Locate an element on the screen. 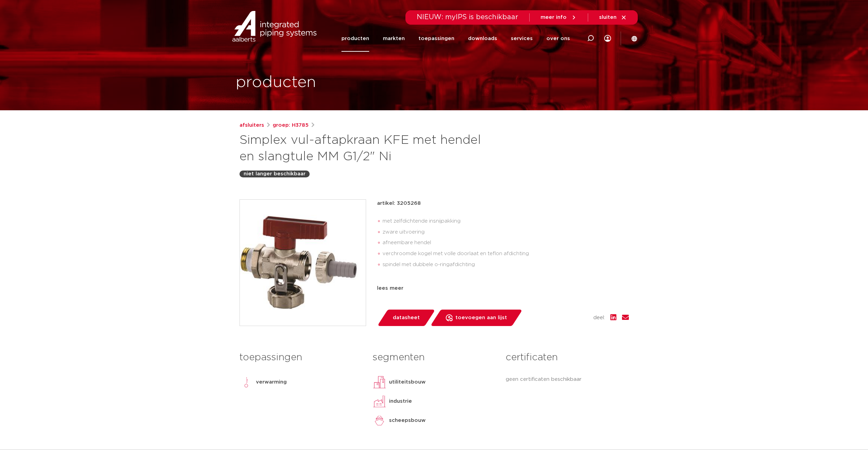 The height and width of the screenshot is (450, 868). a: toepassingen is located at coordinates (436, 38).